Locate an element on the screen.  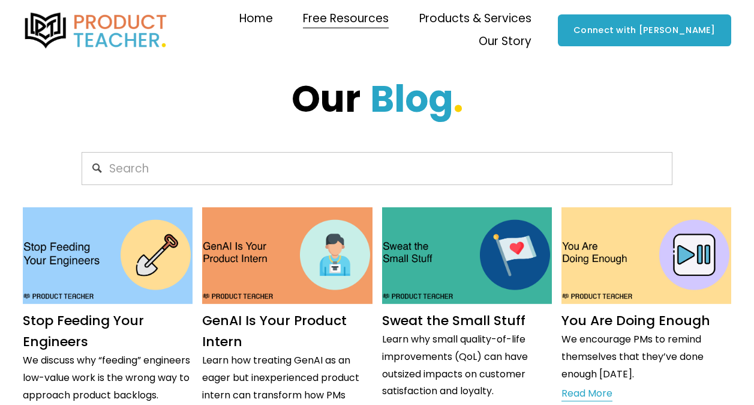
span: Products & Services is located at coordinates (475, 19).